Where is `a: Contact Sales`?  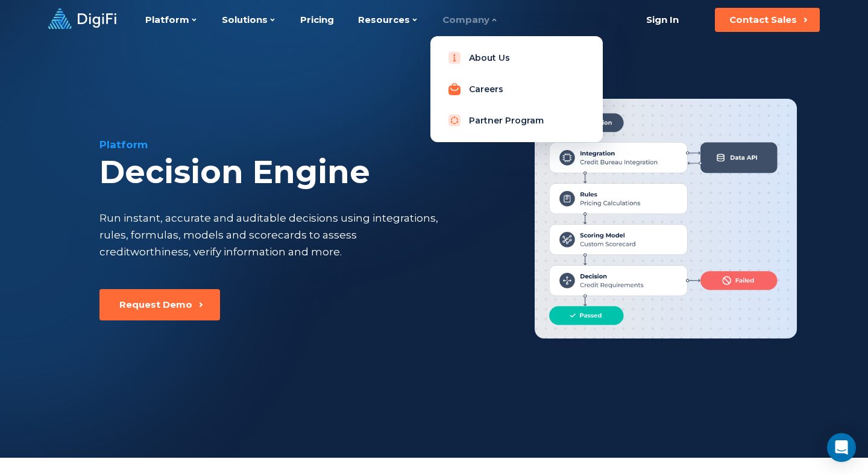 a: Contact Sales is located at coordinates (768, 20).